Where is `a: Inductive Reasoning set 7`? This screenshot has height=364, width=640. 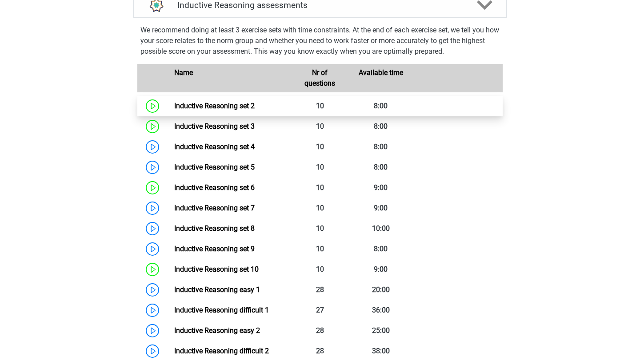
a: Inductive Reasoning set 7 is located at coordinates (214, 208).